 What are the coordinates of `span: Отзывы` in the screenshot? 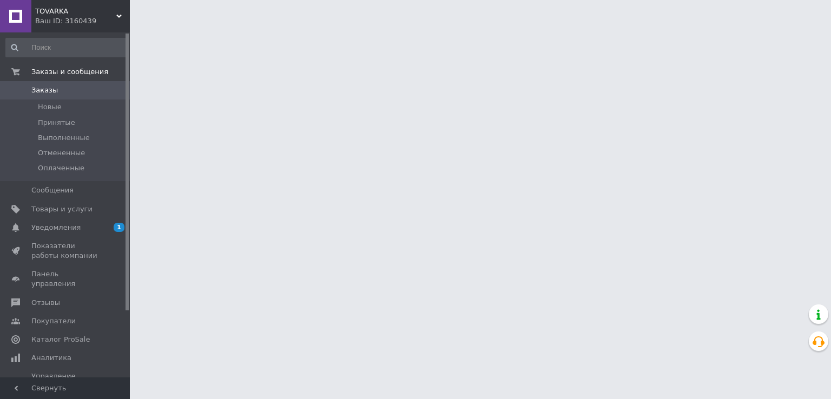 It's located at (45, 303).